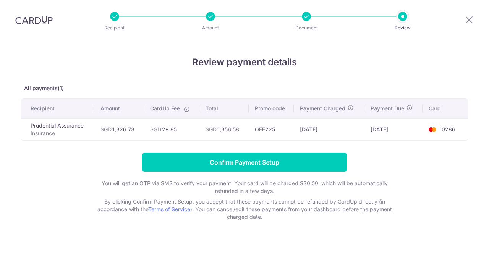 The height and width of the screenshot is (254, 489). Describe the element at coordinates (119, 109) in the screenshot. I see `th: Amount` at that location.